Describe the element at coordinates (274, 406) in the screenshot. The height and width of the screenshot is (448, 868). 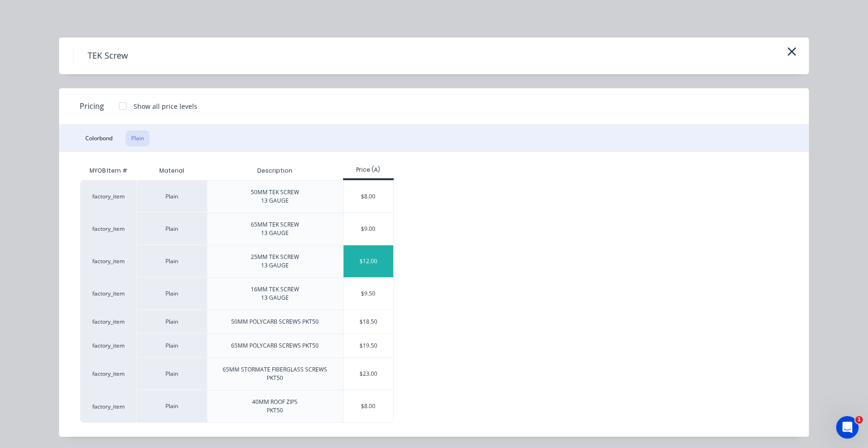
I see `div: 40MM ROOF ZIPS PKT50` at that location.